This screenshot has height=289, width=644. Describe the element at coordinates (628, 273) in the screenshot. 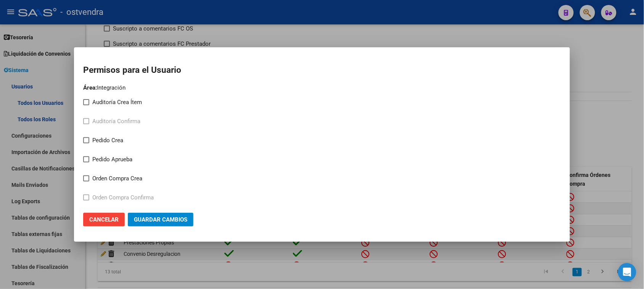

I see `div: Open Intercom Messenger` at that location.